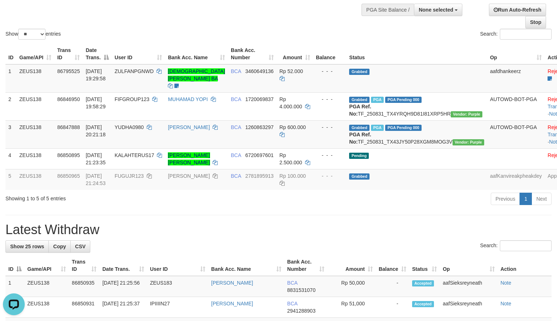  I want to click on td: 86850935, so click(84, 287).